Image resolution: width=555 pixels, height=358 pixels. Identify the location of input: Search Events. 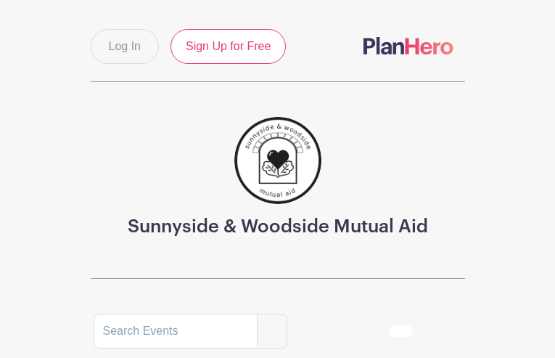
(176, 331).